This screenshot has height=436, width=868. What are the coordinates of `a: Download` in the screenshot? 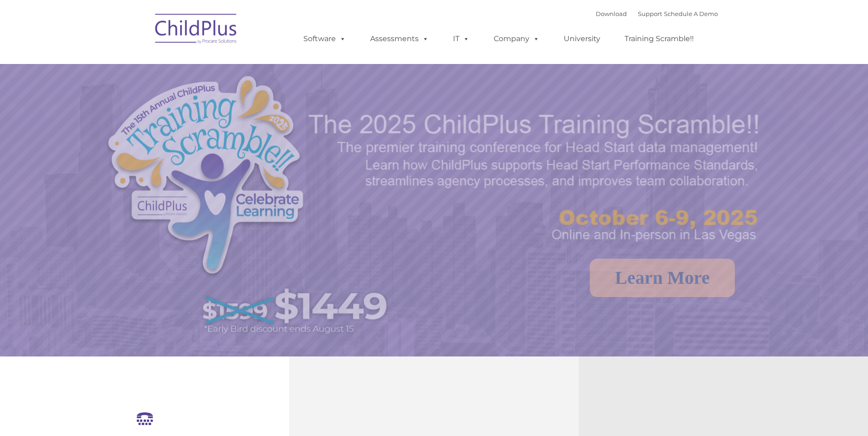 It's located at (611, 13).